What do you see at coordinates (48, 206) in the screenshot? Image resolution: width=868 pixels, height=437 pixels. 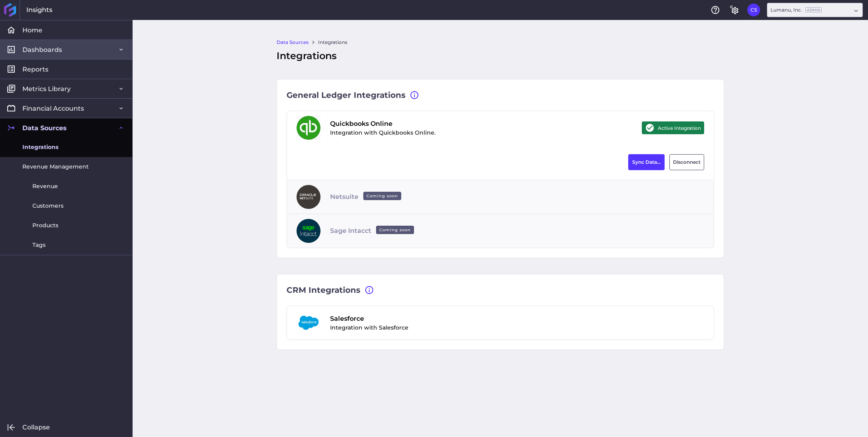 I see `span: Customers` at bounding box center [48, 206].